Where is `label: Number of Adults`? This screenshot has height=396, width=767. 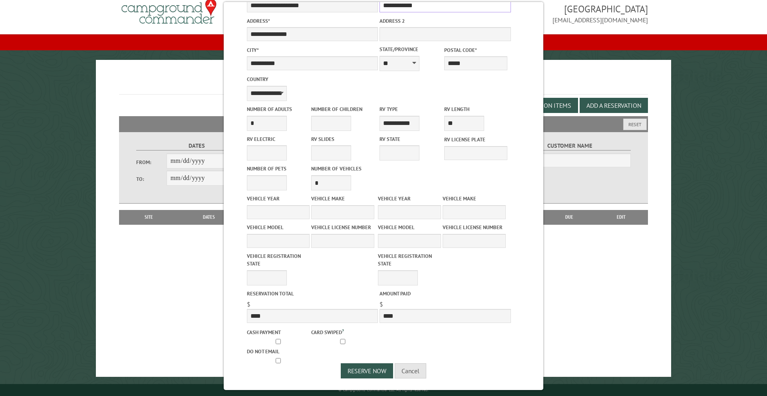 label: Number of Adults is located at coordinates (278, 109).